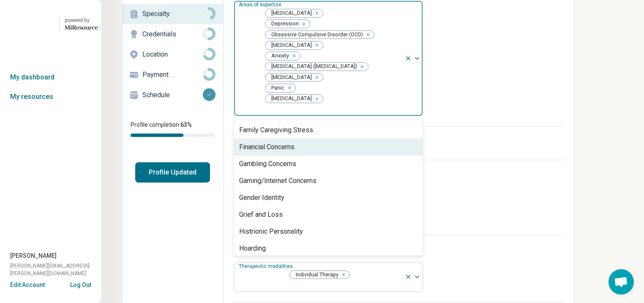 The height and width of the screenshot is (303, 644). Describe the element at coordinates (172, 95) in the screenshot. I see `p: Schedule` at that location.